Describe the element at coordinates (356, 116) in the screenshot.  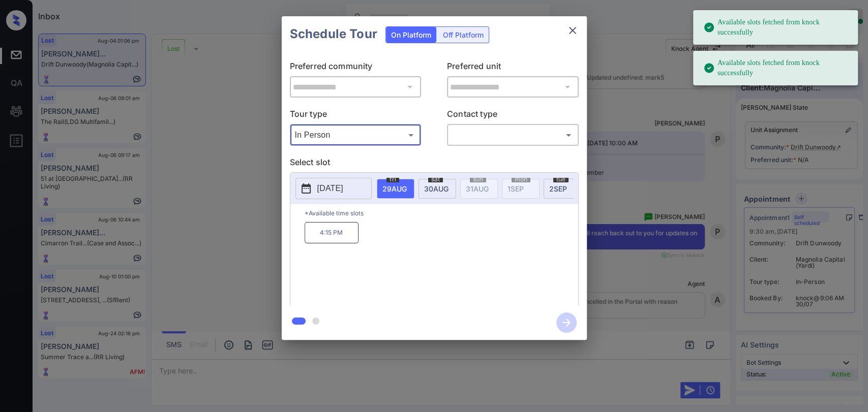
I see `p: Tour type` at that location.